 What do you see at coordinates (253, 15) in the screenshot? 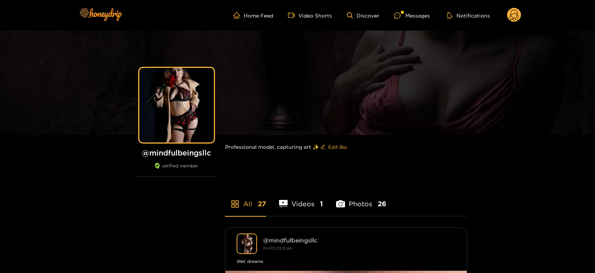
I see `a: Home Feed` at bounding box center [253, 15].